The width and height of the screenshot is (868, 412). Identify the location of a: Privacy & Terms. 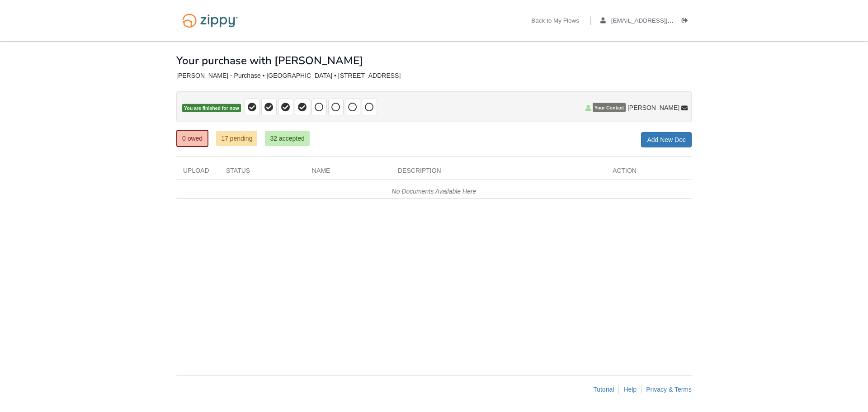
(668, 389).